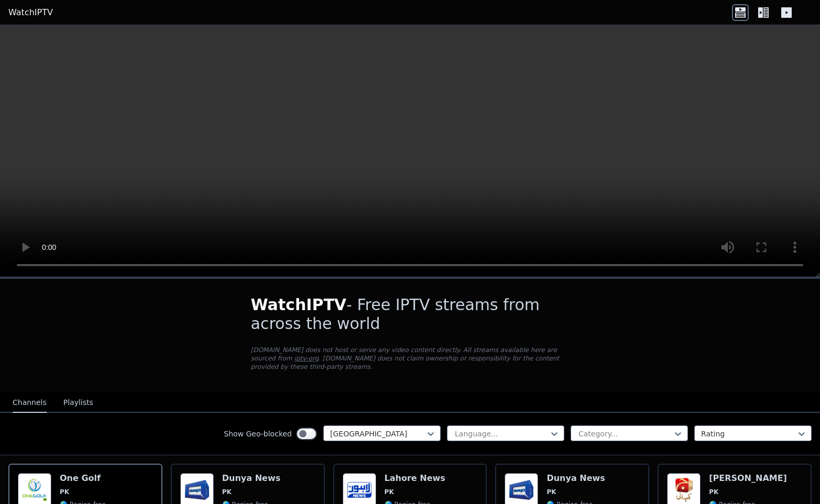 The width and height of the screenshot is (820, 504). I want to click on button: Channels, so click(30, 403).